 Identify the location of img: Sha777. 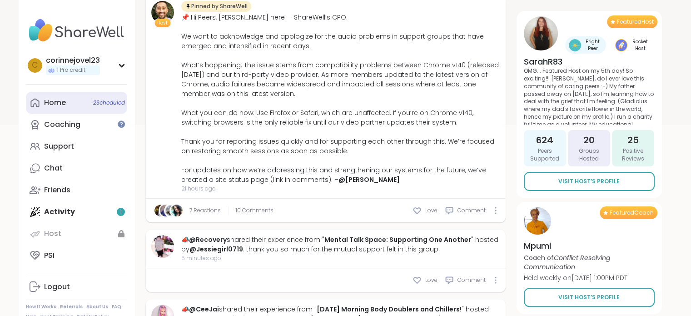
(177, 210).